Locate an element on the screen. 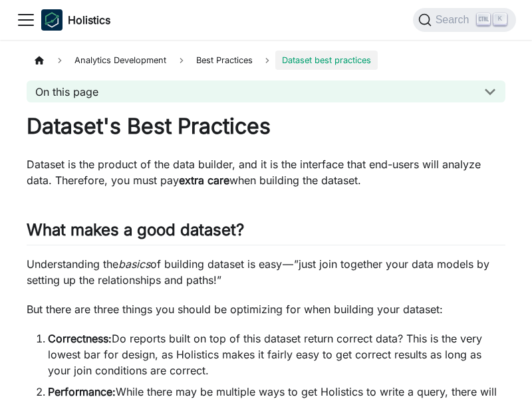  span: Dataset best practices is located at coordinates (326, 60).